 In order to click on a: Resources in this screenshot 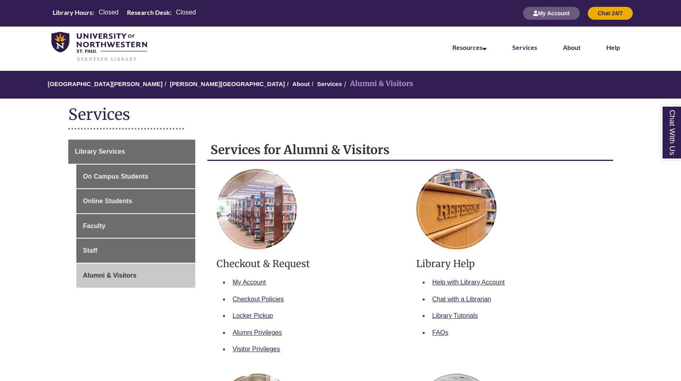, I will do `click(469, 47)`.